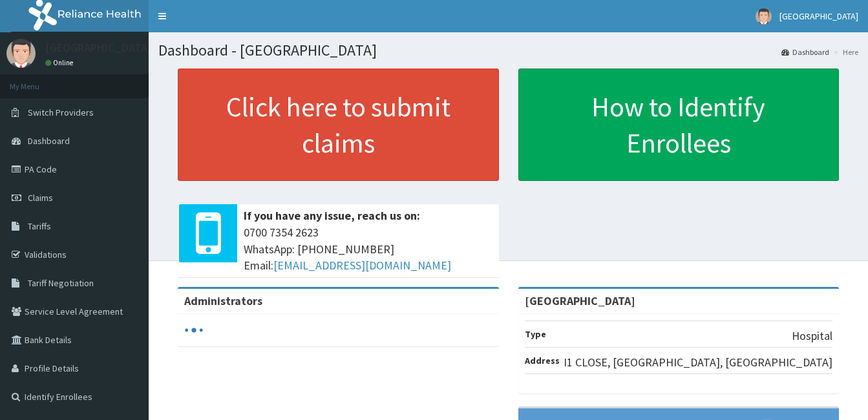  I want to click on a: Dashboard, so click(805, 52).